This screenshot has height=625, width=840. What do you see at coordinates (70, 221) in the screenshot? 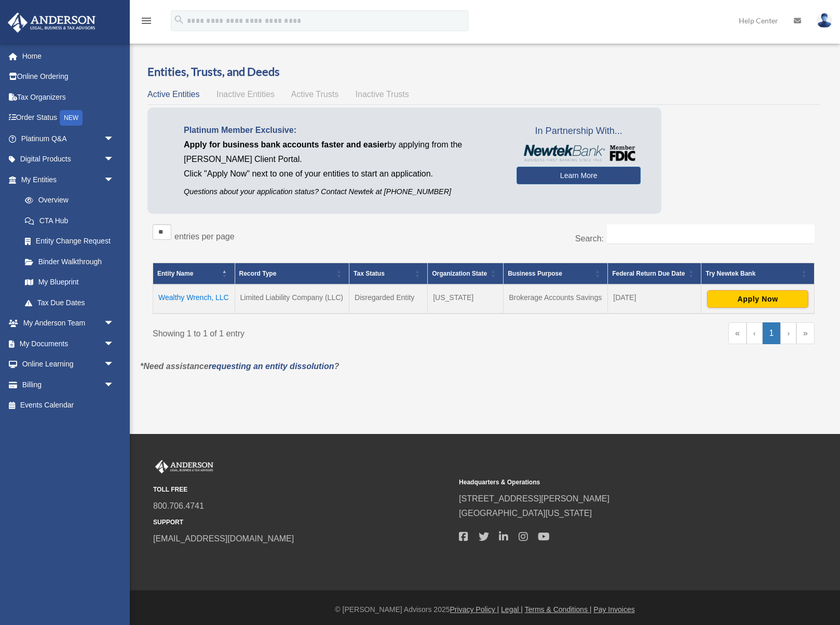
I see `a: CTA Hub` at bounding box center [70, 221].